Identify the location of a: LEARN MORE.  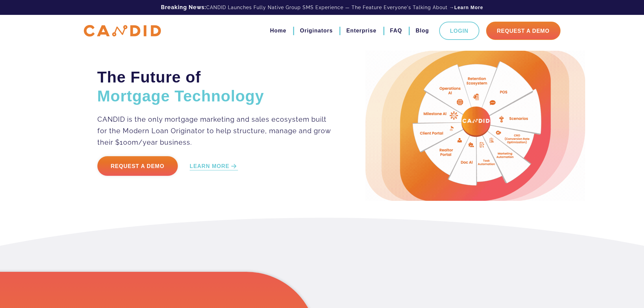
(214, 166).